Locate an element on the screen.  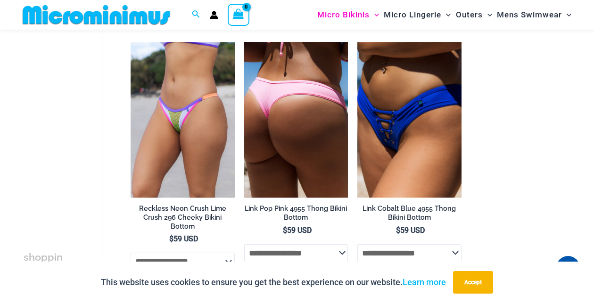
a: Link Cobalt Blue 4955 Bottom 02Link Cobalt Blue 4955 Bottom 03Link Cobalt Blue 4955 Bottom 03 is located at coordinates (409, 120).